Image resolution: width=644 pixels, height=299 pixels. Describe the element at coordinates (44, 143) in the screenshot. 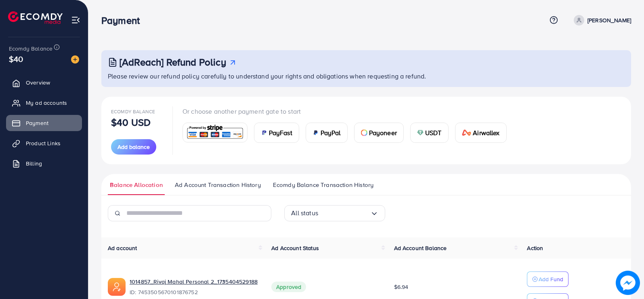

I see `a: Product Links` at that location.